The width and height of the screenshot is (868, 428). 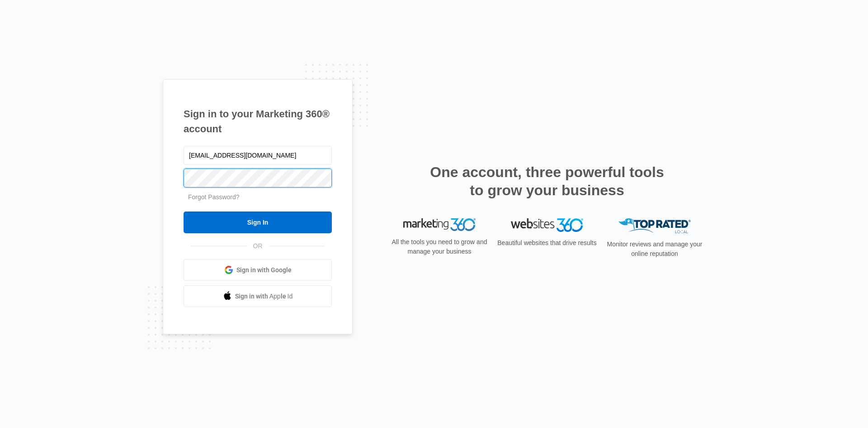 I want to click on h2: One account, three powerful tools to grow your business, so click(x=547, y=181).